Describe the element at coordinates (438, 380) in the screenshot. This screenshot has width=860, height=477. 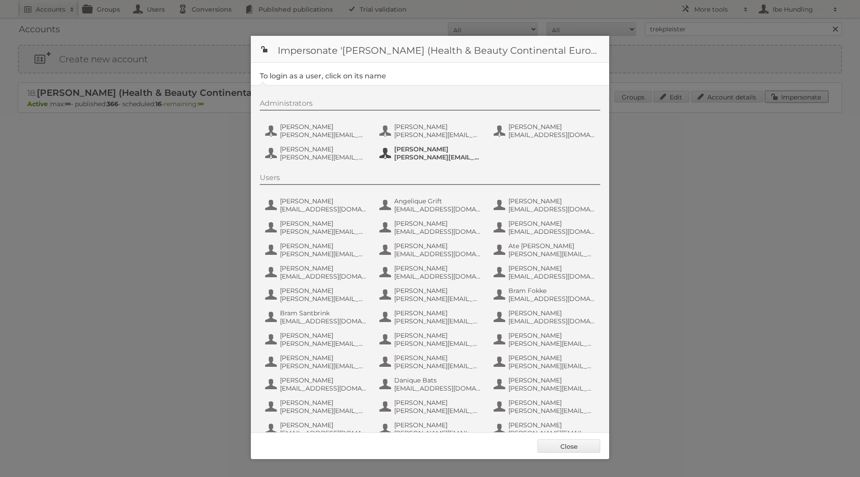
I see `span: Danique Bats` at that location.